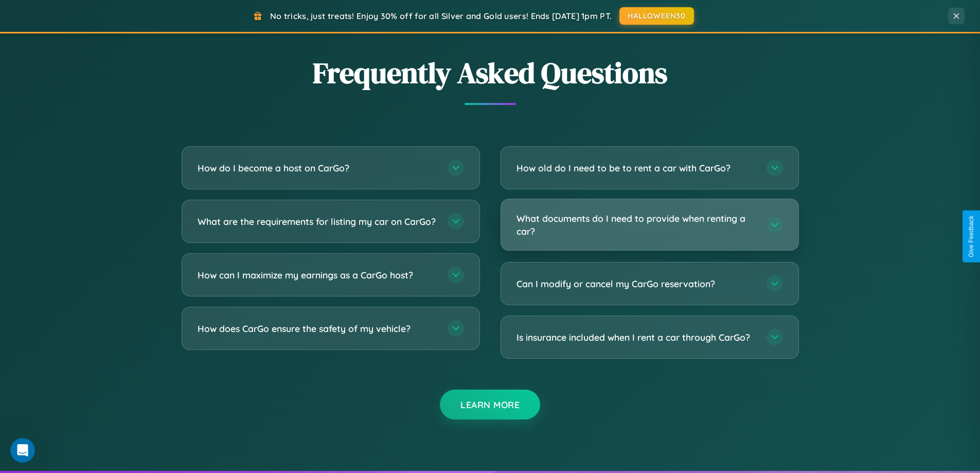 The height and width of the screenshot is (473, 980). I want to click on h3: How can I maximize my earnings as a CarGo host?, so click(318, 275).